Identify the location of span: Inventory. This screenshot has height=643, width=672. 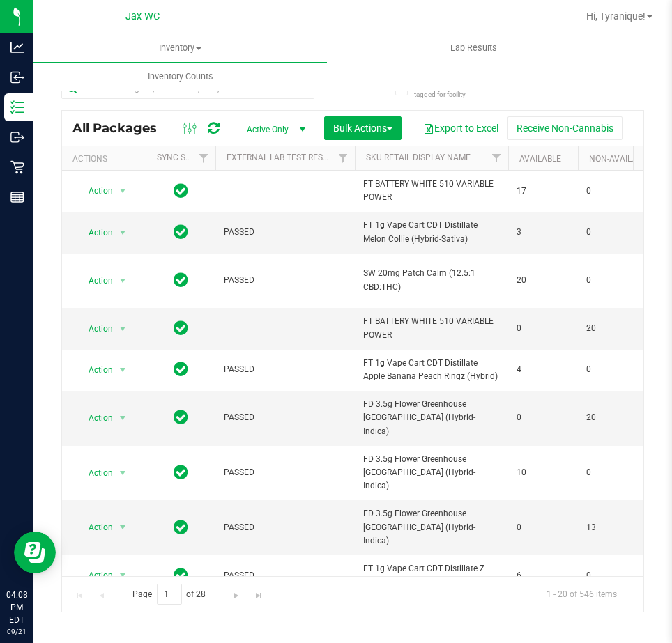
(180, 48).